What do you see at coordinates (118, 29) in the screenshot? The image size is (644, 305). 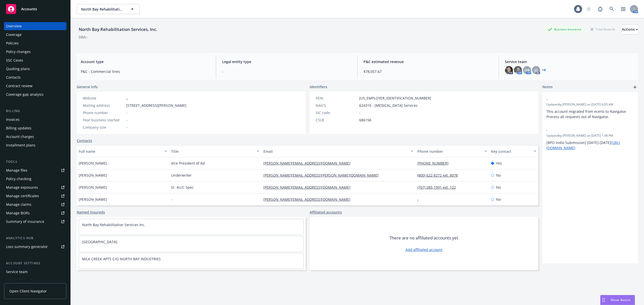 I see `div: North Bay Rehabilitation Services, Inc.` at bounding box center [118, 29].